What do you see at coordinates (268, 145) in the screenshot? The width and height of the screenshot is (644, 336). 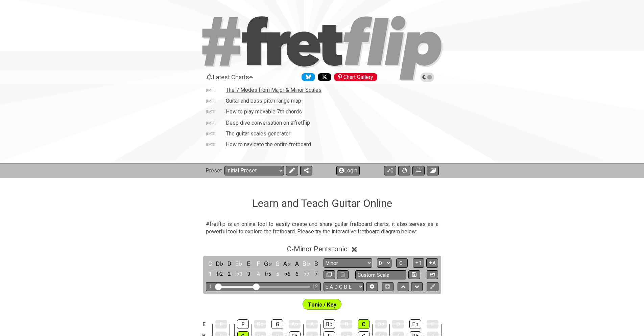 I see `td: How to navigate the entire fretboard` at bounding box center [268, 145].